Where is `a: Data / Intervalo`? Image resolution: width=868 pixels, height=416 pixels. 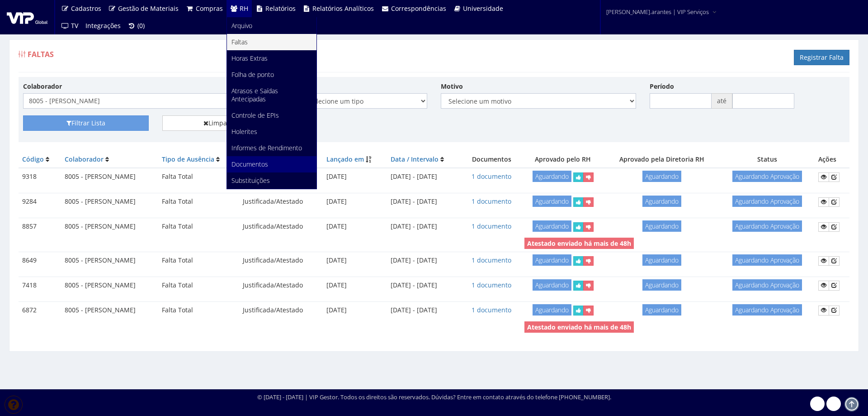 a: Data / Intervalo is located at coordinates (414, 159).